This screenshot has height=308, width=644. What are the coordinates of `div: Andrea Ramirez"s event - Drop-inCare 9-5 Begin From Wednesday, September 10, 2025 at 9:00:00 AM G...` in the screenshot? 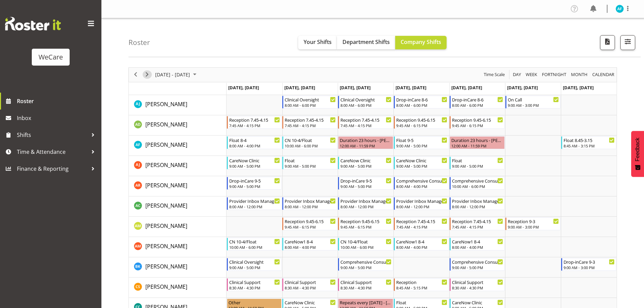 It's located at (366, 183).